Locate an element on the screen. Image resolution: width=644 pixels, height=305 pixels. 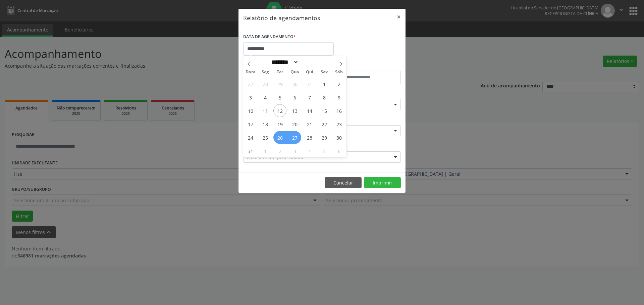
span: Setembro 2, 2025 is located at coordinates (280, 151).